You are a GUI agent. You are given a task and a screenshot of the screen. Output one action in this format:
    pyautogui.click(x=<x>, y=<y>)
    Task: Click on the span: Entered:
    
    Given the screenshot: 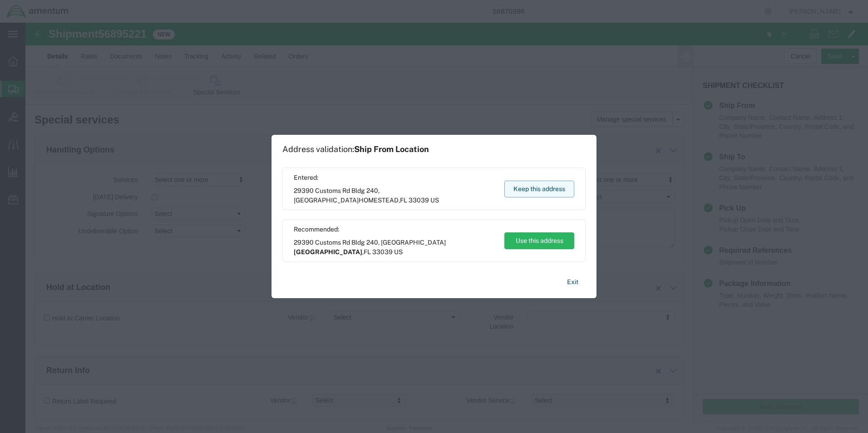 What is the action you would take?
    pyautogui.click(x=394, y=177)
    